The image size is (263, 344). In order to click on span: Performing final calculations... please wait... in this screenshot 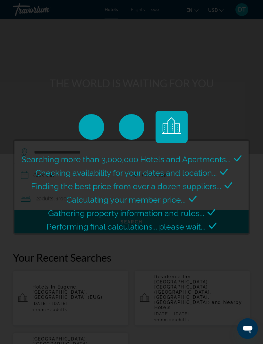, I will do `click(126, 227)`.